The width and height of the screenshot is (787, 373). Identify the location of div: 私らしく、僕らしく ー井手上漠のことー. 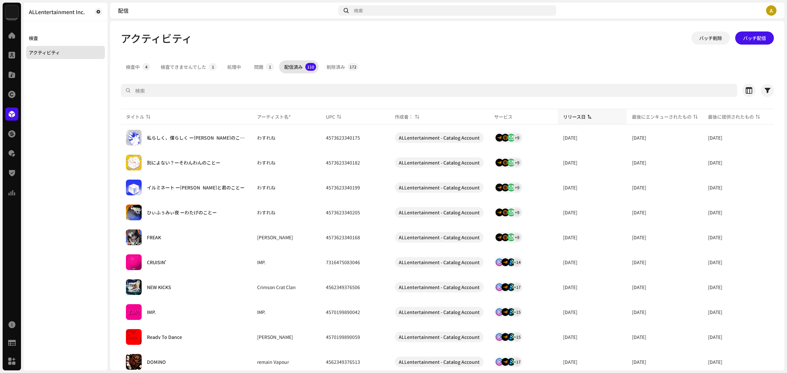
(197, 138).